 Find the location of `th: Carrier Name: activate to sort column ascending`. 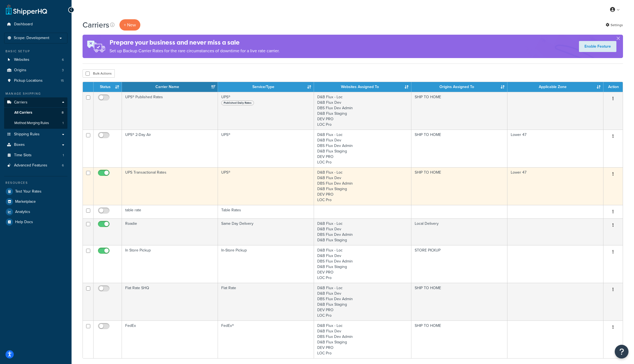

th: Carrier Name: activate to sort column ascending is located at coordinates (170, 87).